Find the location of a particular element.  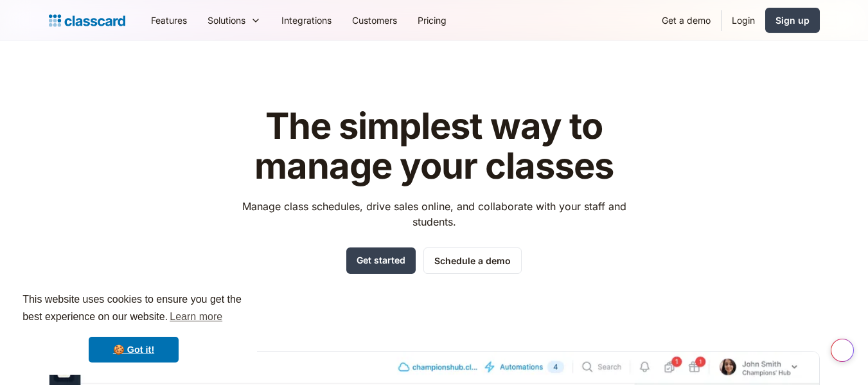

p: Manage class schedules, drive sales online, and collaborate with your staff and students. is located at coordinates (433, 214).